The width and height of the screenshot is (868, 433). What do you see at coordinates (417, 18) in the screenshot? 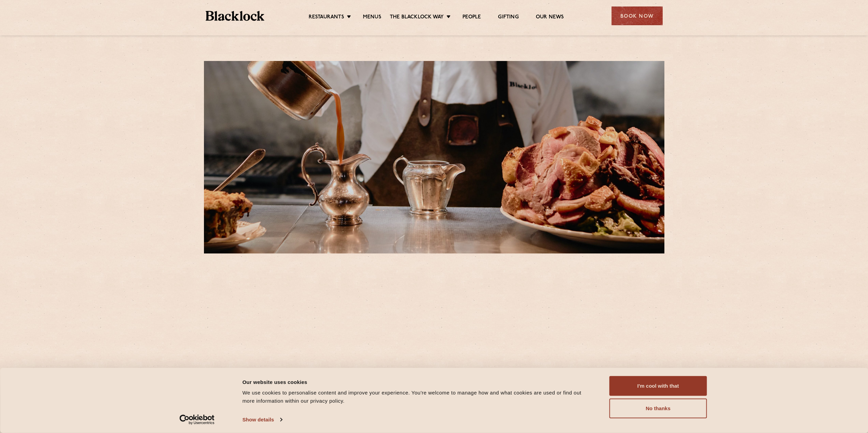
I see `a: The Blacklock Way` at bounding box center [417, 18].